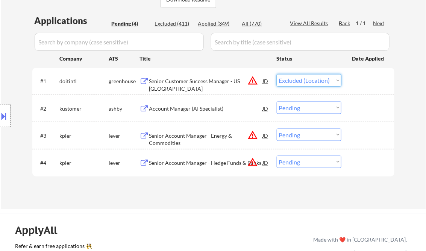 The width and height of the screenshot is (426, 251). I want to click on div: Senior Account Manager - Energy & Commodities, so click(206, 139).